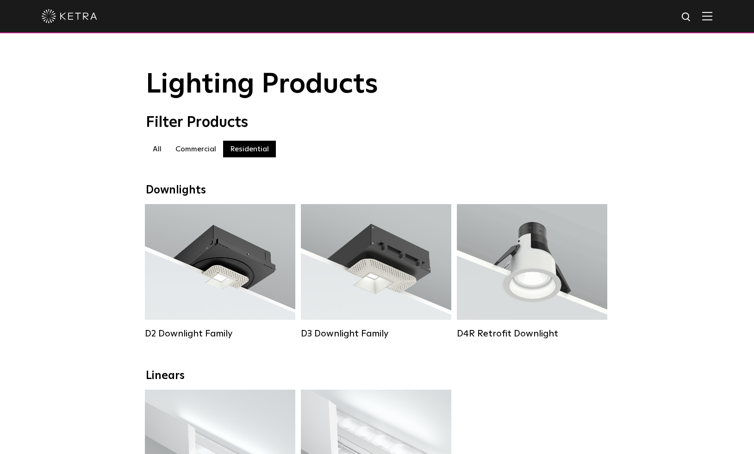 The image size is (754, 454). Describe the element at coordinates (69, 16) in the screenshot. I see `img: ketra-logo-2019-white` at that location.